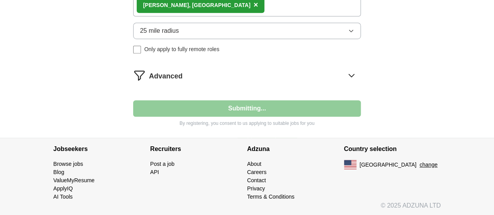  What do you see at coordinates (68, 164) in the screenshot?
I see `a: Browse jobs` at bounding box center [68, 164].